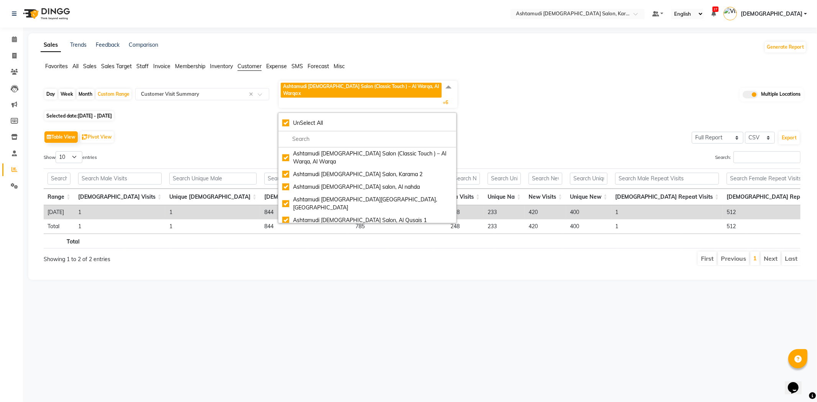  I want to click on div: Month, so click(85, 94).